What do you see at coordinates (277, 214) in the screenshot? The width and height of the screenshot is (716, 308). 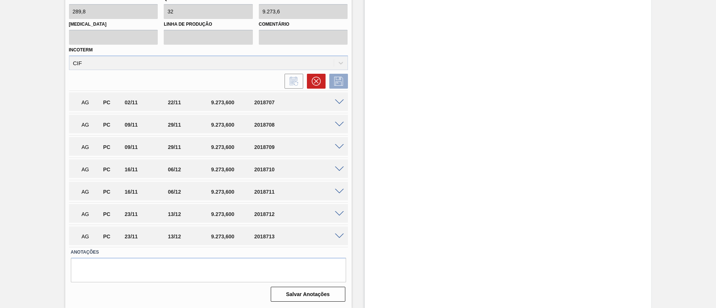 I see `div: 2018712` at bounding box center [277, 214].